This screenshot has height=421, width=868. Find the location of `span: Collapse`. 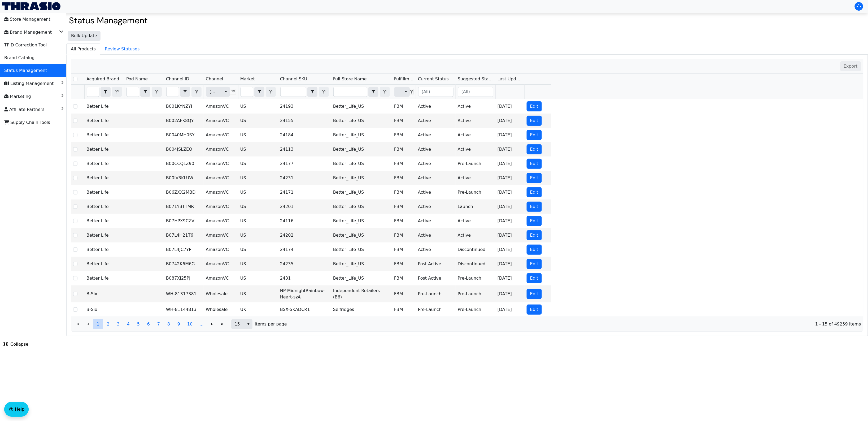

span: Collapse is located at coordinates (16, 344).